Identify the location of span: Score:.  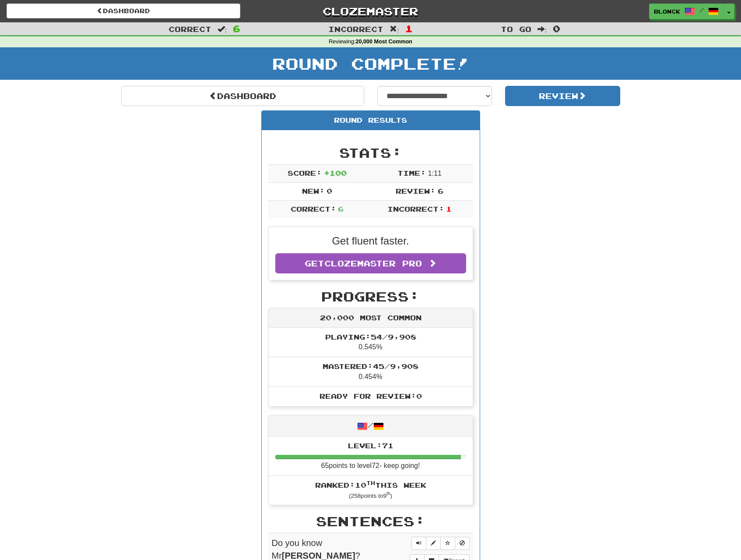
(305, 173).